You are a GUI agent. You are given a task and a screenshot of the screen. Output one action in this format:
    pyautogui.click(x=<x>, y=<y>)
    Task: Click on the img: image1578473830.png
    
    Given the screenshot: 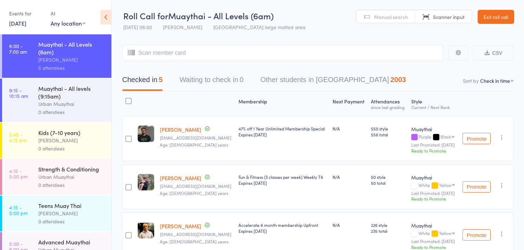 What is the action you would take?
    pyautogui.click(x=146, y=134)
    